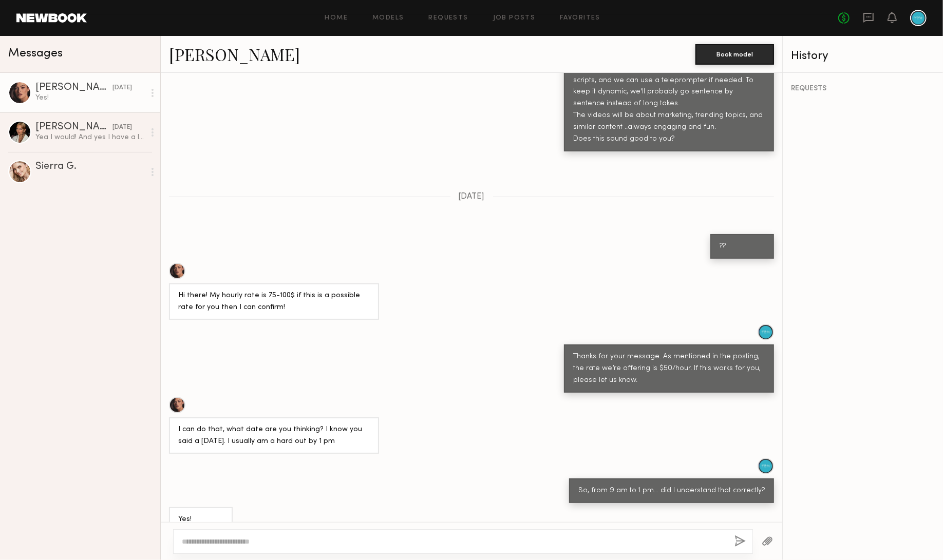  Describe the element at coordinates (36, 54) in the screenshot. I see `span: Messages` at that location.